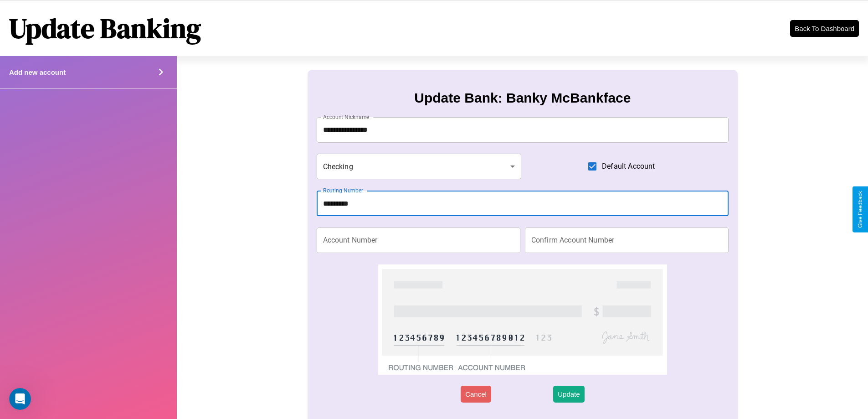 Image resolution: width=868 pixels, height=419 pixels. Describe the element at coordinates (346, 117) in the screenshot. I see `label: Account Nickname` at that location.